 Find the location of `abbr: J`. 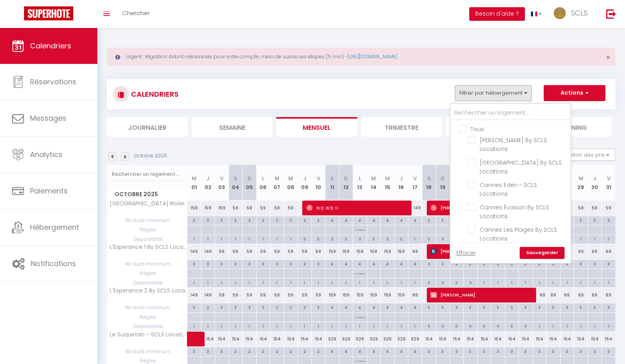

abbr: J is located at coordinates (400, 179).